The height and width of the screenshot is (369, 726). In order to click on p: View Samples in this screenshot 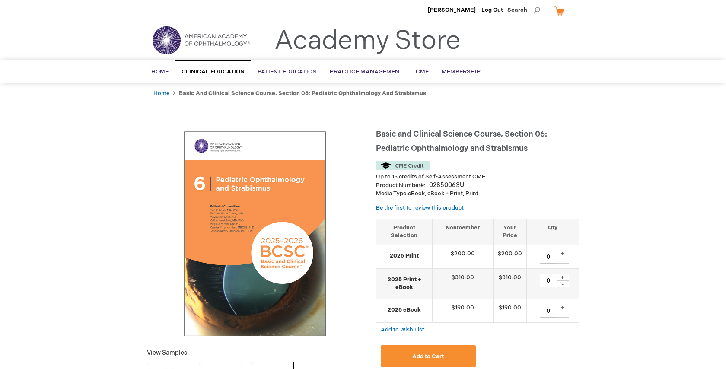, I will do `click(255, 353)`.